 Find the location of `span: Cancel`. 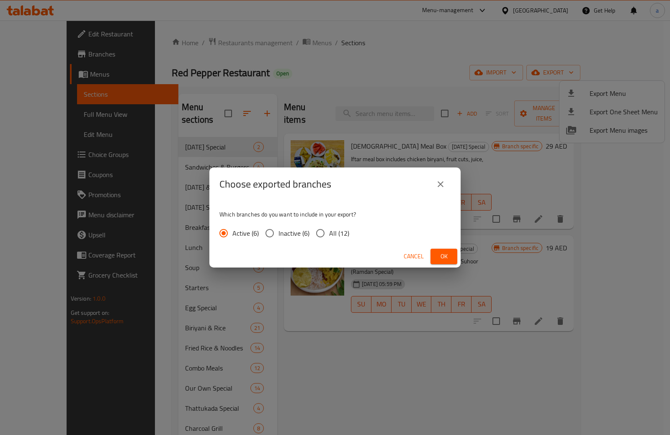

span: Cancel is located at coordinates (414, 256).